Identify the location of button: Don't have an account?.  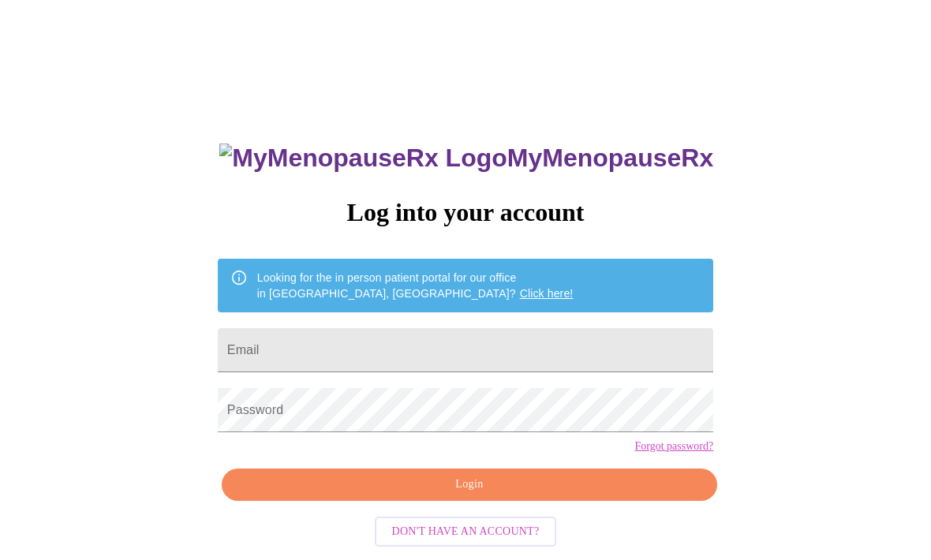
(465, 531).